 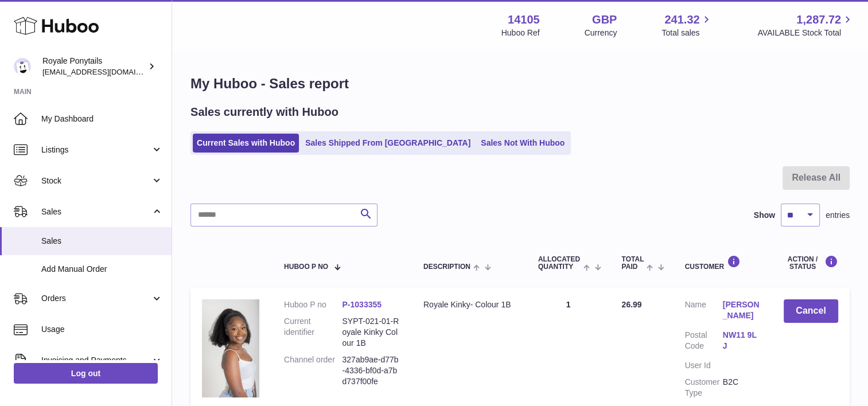 What do you see at coordinates (703, 312) in the screenshot?
I see `dt: Name` at bounding box center [703, 312].